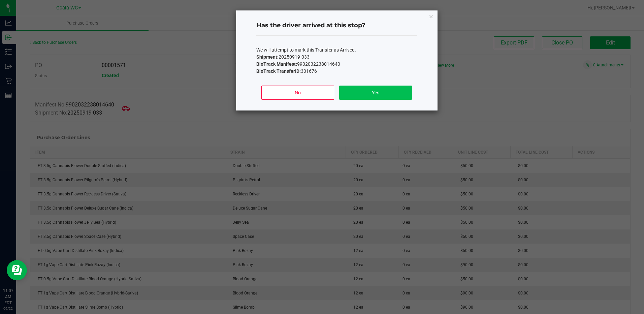 This screenshot has height=314, width=644. Describe the element at coordinates (267, 57) in the screenshot. I see `b: Shipment:` at that location.